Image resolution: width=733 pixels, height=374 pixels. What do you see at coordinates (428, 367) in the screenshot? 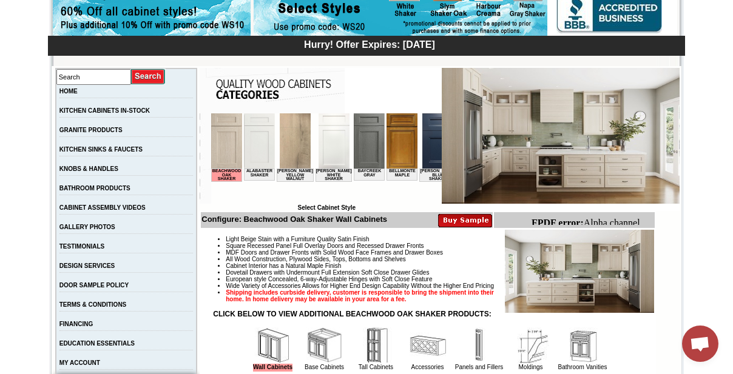
I see `a: Accessories` at bounding box center [428, 367].